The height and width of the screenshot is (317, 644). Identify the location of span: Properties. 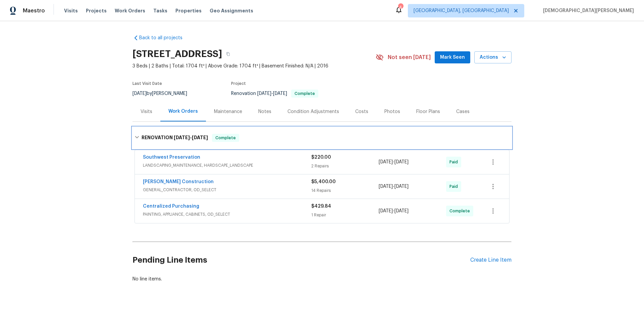
(189, 11).